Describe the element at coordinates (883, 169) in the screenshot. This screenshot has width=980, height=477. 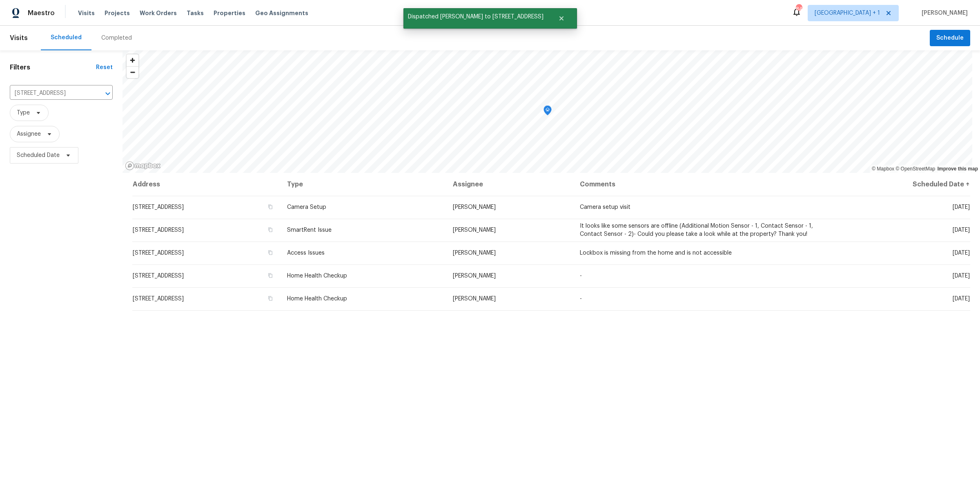
I see `a: Mapbox` at that location.